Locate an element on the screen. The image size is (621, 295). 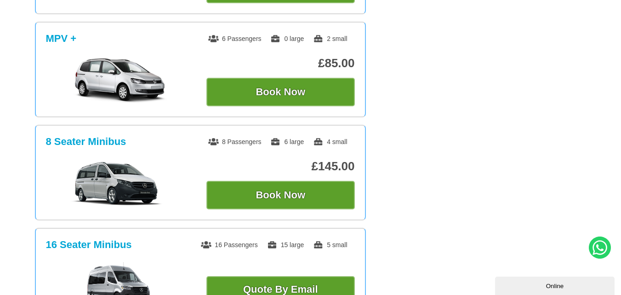
span: 2 small is located at coordinates (330, 39).